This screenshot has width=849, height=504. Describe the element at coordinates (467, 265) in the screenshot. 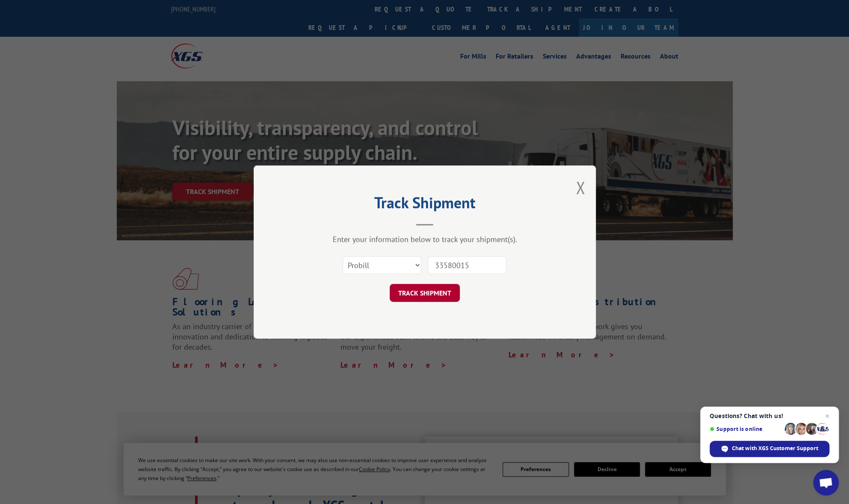

I see `input: Number(s)` at that location.